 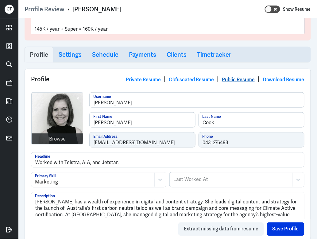 What do you see at coordinates (191, 79) in the screenshot?
I see `a: Obfuscated Resume` at bounding box center [191, 79].